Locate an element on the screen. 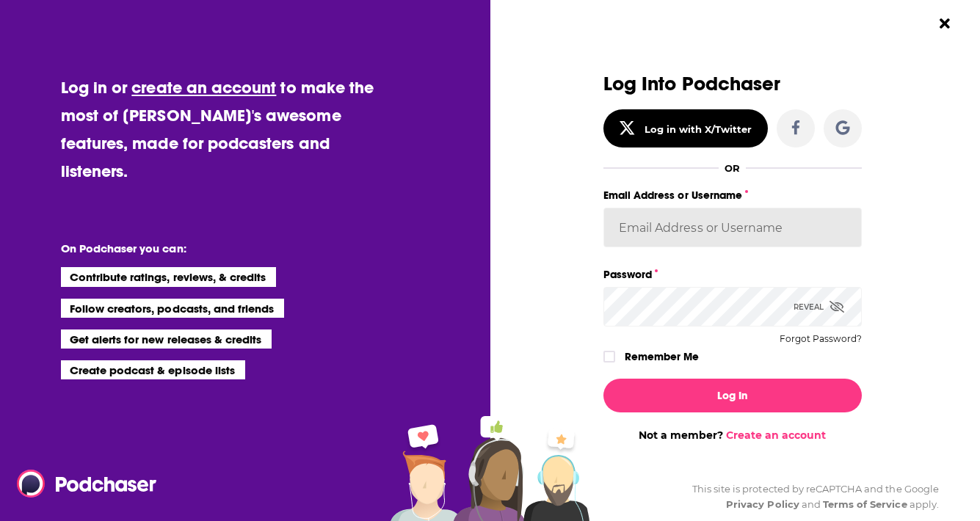  li: Follow creators, podcasts, and friends is located at coordinates (172, 308).